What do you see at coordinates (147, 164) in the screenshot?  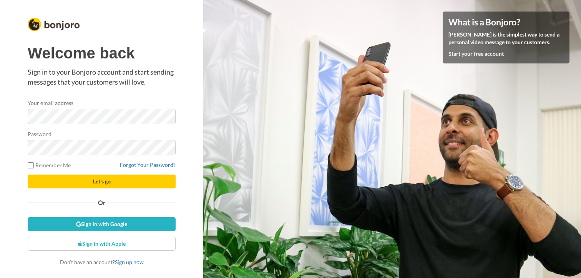 I see `a: Forgot Your Password?` at bounding box center [147, 164].